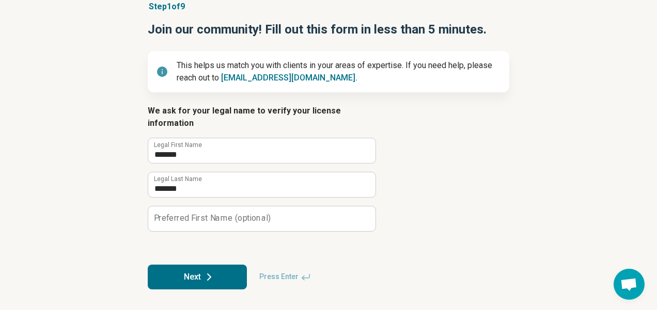  I want to click on p: This helps us match you with clients in your areas of expertise. If you need help, please reach o..., so click(339, 72).